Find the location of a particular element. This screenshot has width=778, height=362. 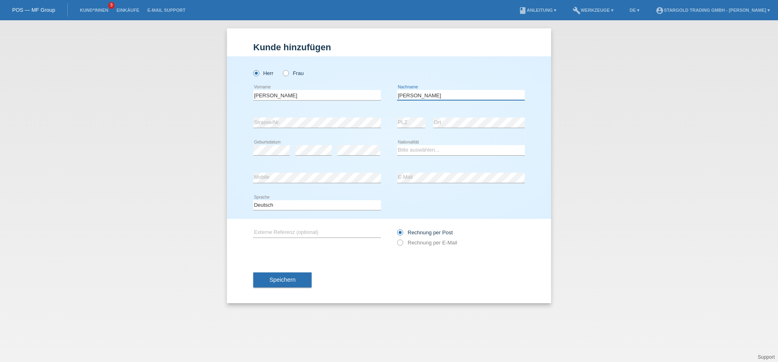

a: Einkäufe is located at coordinates (128, 10).